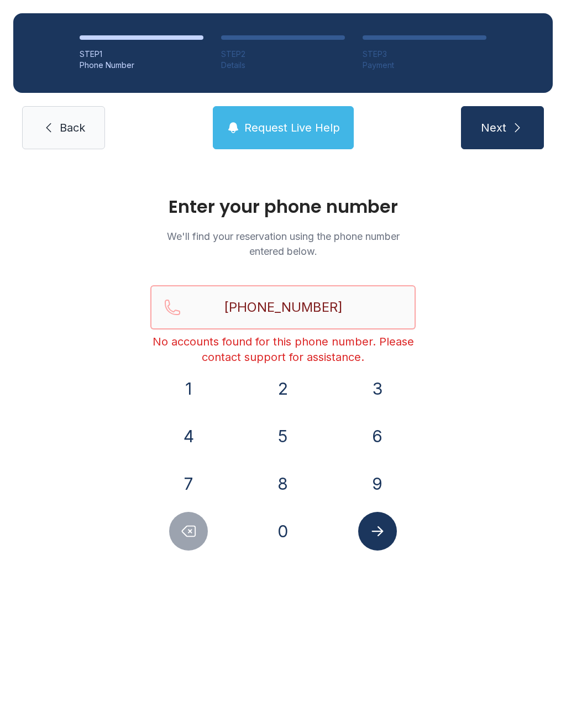  What do you see at coordinates (283, 207) in the screenshot?
I see `h1: Enter your phone number` at bounding box center [283, 207].